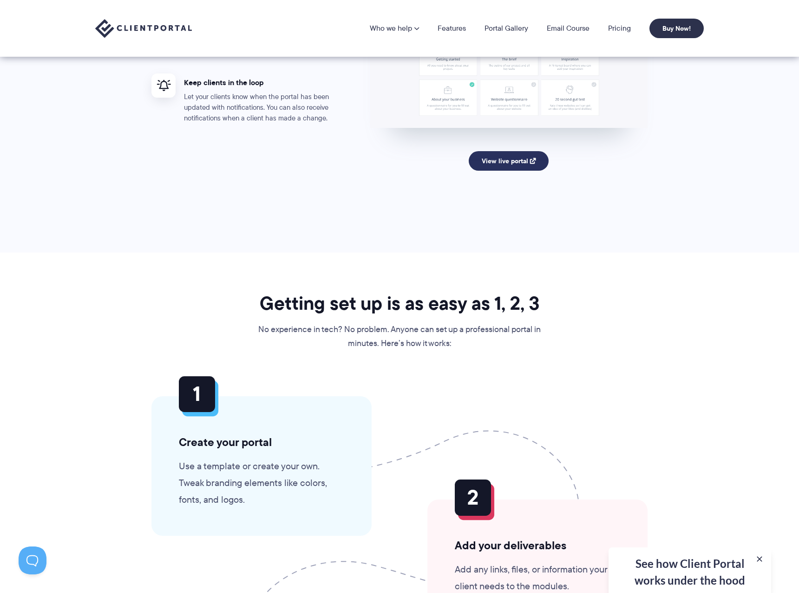  I want to click on h2: Getting set up is as easy as 1, 2, 3, so click(400, 303).